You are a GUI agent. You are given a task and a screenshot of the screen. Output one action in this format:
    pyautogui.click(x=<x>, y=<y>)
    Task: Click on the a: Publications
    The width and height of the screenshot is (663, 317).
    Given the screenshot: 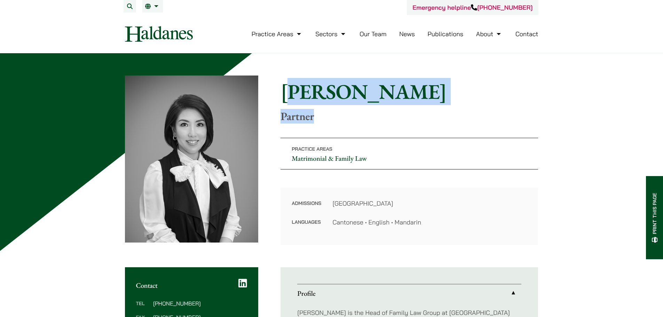 What is the action you would take?
    pyautogui.click(x=445, y=34)
    